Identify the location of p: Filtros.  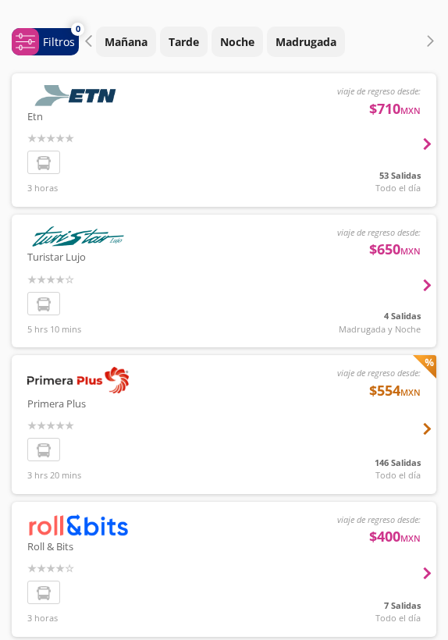
(59, 41).